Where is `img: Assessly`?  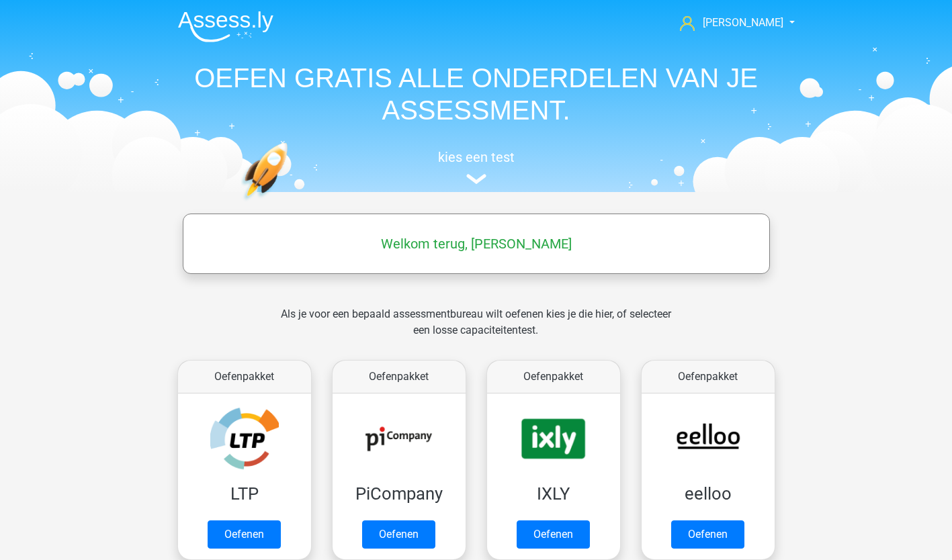 img: Assessly is located at coordinates (225, 26).